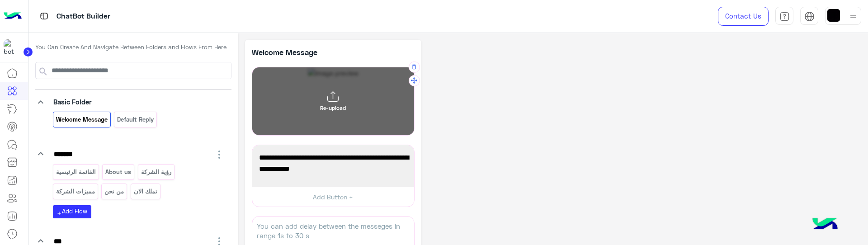 This screenshot has height=245, width=868. Describe the element at coordinates (825, 224) in the screenshot. I see `img: hulul-logo.png` at that location.